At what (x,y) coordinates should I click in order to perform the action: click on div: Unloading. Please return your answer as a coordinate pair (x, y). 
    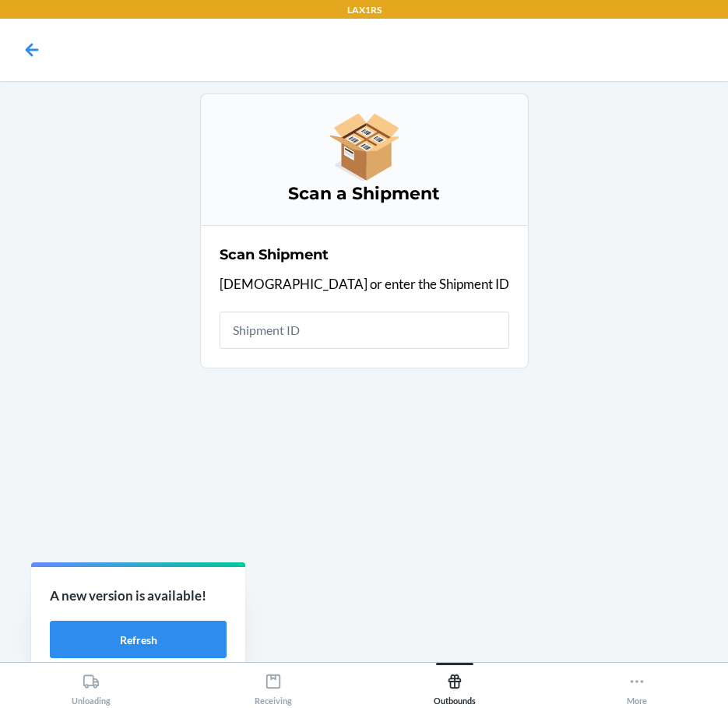
    Looking at the image, I should click on (91, 687).